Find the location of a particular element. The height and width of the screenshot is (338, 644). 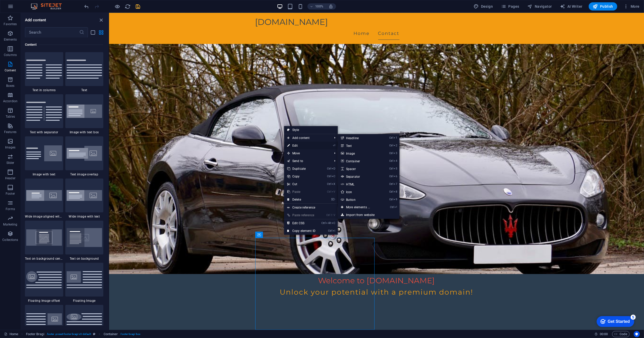

span: Click to select. Double-click to edit is located at coordinates (35, 334).